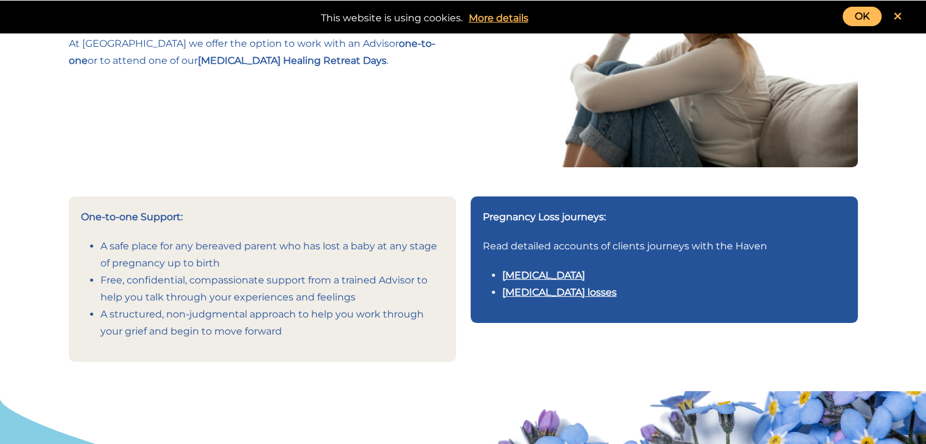 This screenshot has width=926, height=444. I want to click on li: A safe place for any bereaved parent who has lost a baby at any stage of pregnancy up to birth, so click(272, 255).